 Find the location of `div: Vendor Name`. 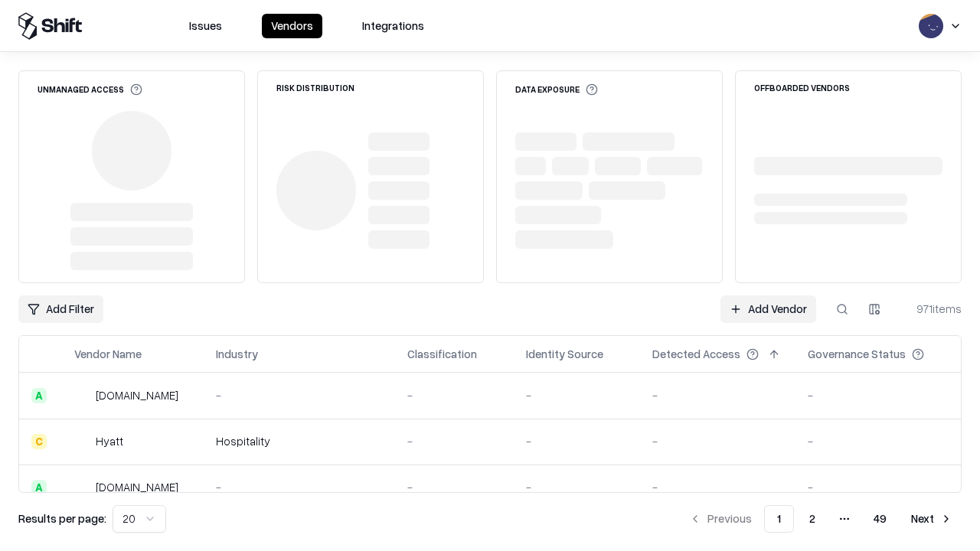

div: Vendor Name is located at coordinates (108, 353).